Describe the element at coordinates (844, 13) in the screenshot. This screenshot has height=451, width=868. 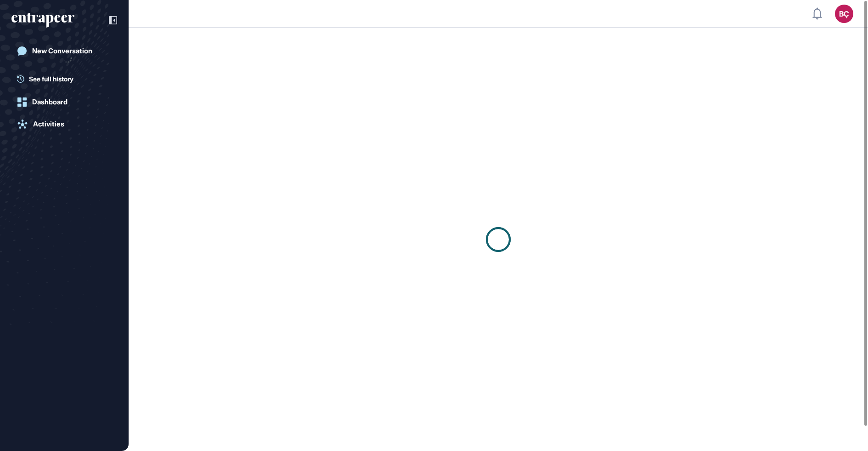
I see `div: BÇ` at that location.